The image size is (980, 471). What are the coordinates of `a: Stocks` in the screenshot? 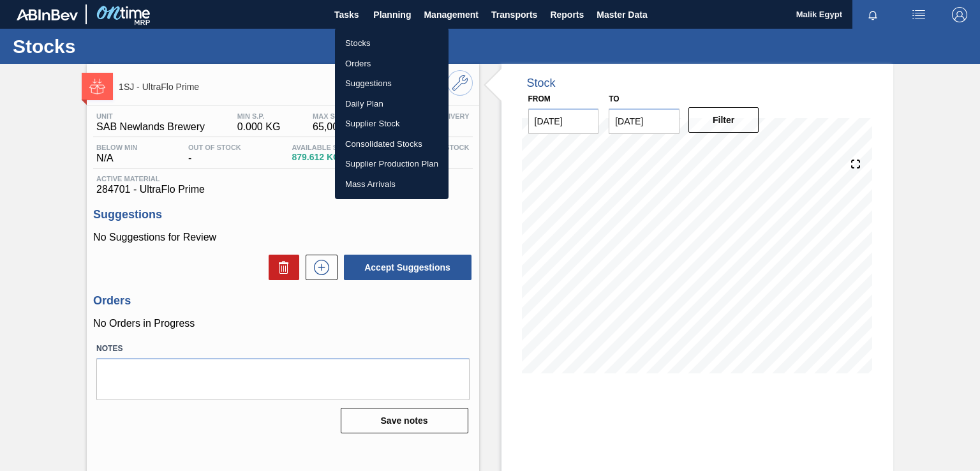 It's located at (392, 43).